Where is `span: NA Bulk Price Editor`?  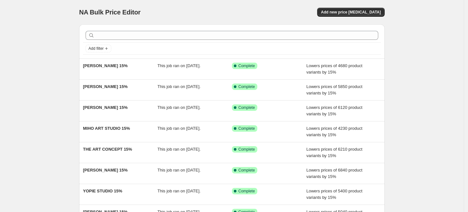
span: NA Bulk Price Editor is located at coordinates (110, 12).